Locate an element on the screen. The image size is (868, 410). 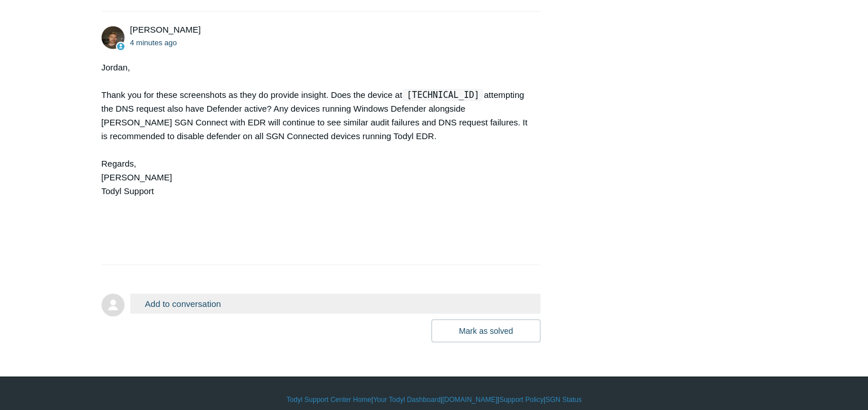
span: Andy Paull is located at coordinates (165, 29).